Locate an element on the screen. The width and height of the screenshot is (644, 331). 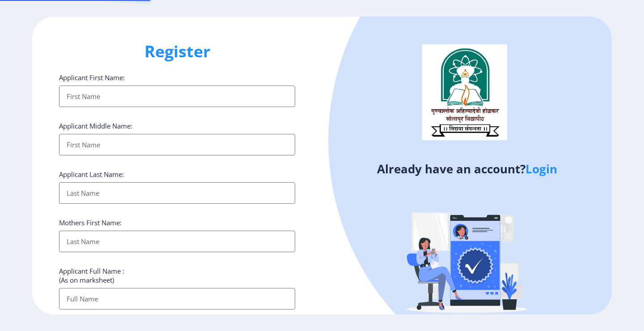
a: Login is located at coordinates (541, 169).